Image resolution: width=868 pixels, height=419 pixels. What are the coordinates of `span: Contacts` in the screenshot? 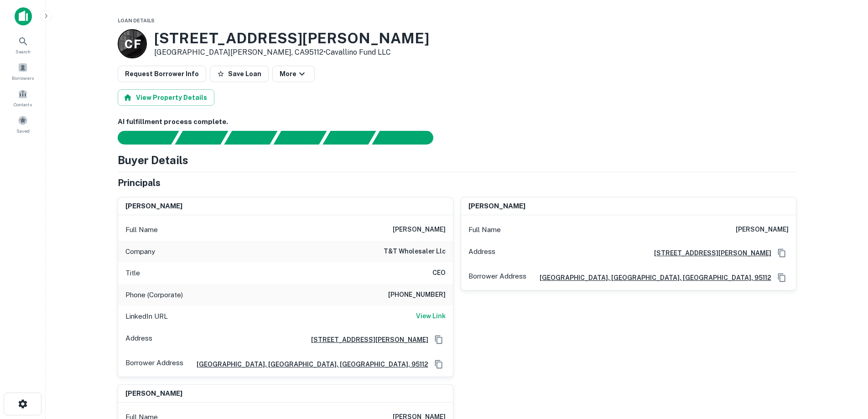 It's located at (22, 105).